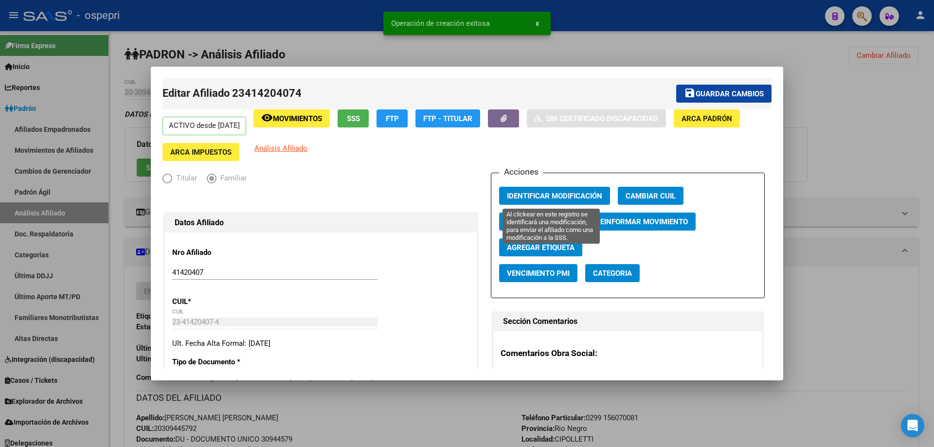  I want to click on button: Vencimiento PMI, so click(538, 273).